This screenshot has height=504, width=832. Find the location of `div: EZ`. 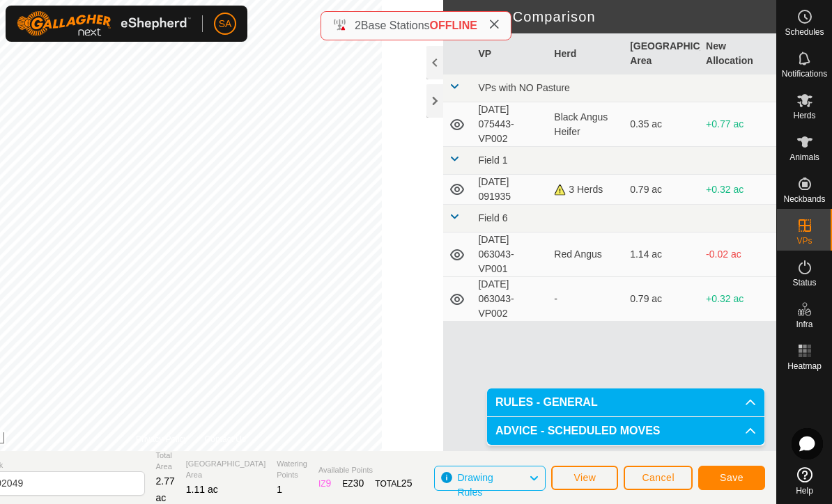

div: EZ is located at coordinates (352, 483).